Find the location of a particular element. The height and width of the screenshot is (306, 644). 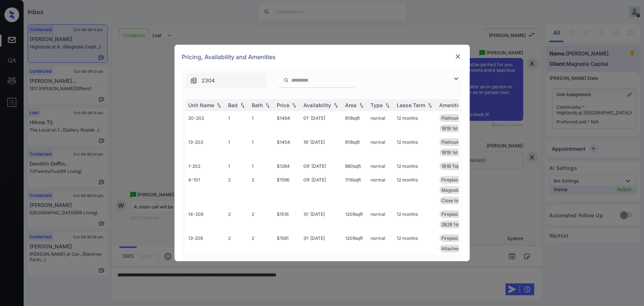

td: $1516 is located at coordinates (288, 219).